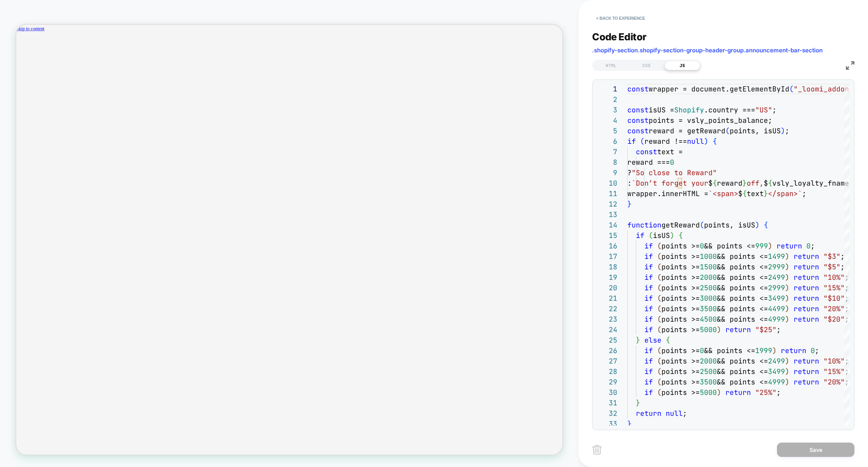  What do you see at coordinates (680, 224) in the screenshot?
I see `span: getReward` at bounding box center [680, 224].